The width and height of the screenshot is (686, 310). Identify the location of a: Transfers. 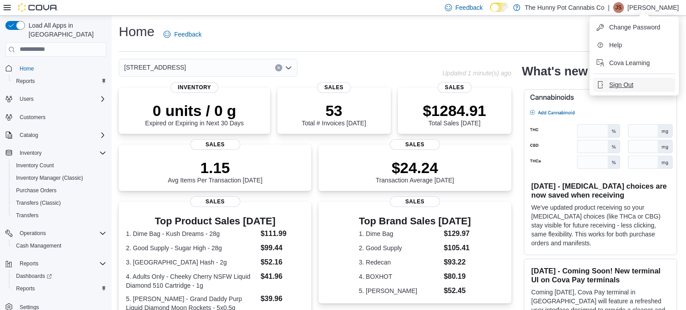
(27, 216).